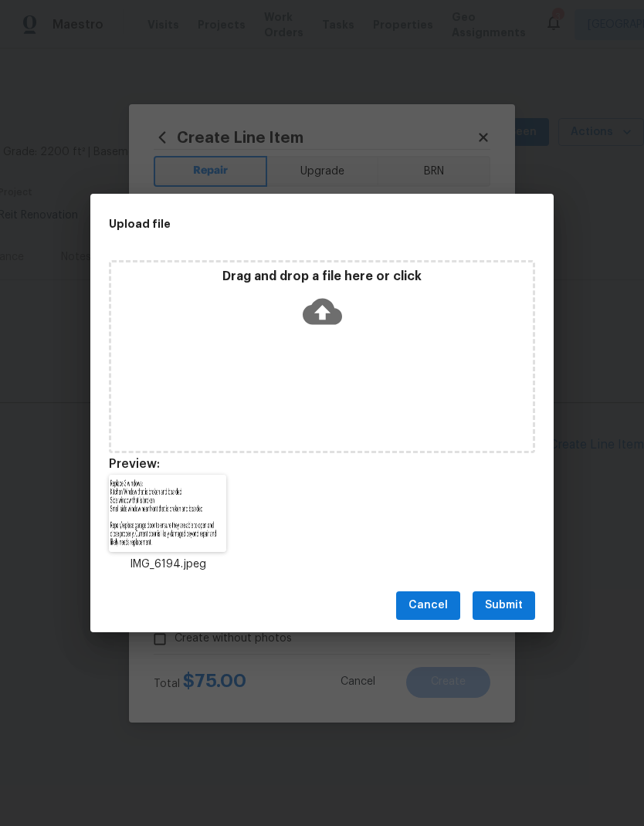  I want to click on p: Drag and drop a file here or click, so click(322, 276).